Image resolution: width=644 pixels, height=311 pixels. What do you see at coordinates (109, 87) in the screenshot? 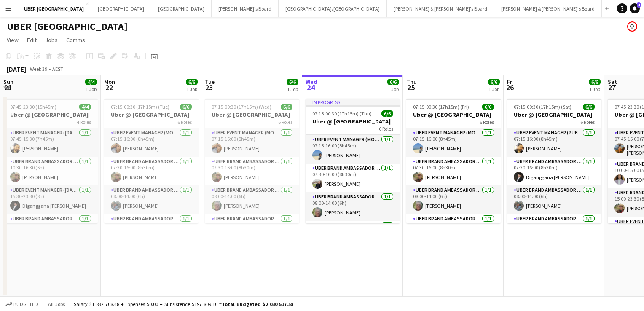
I see `span: 22` at bounding box center [109, 87].